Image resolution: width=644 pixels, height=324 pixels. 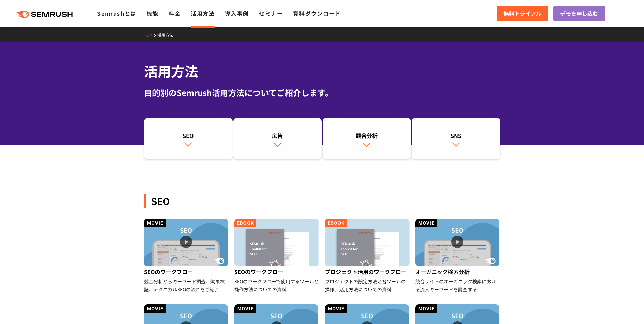 What do you see at coordinates (457, 271) in the screenshot?
I see `div: オーガニック検索分析` at bounding box center [457, 271].